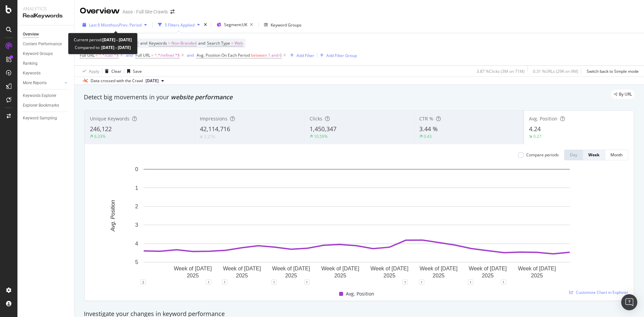 The image size is (644, 317). What do you see at coordinates (275, 55) in the screenshot?
I see `span: 1 and 6` at bounding box center [275, 55].